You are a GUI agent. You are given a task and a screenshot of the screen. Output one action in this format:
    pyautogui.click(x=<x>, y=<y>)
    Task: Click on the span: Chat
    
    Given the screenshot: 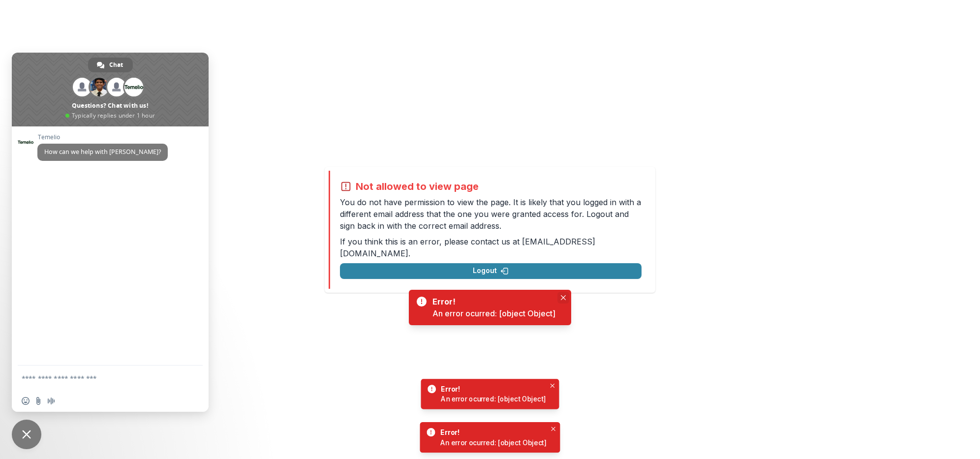 What is the action you would take?
    pyautogui.click(x=116, y=65)
    